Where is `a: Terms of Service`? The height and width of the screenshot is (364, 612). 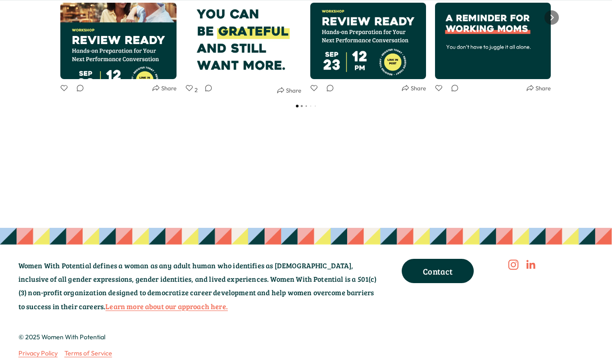 a: Terms of Service is located at coordinates (88, 354).